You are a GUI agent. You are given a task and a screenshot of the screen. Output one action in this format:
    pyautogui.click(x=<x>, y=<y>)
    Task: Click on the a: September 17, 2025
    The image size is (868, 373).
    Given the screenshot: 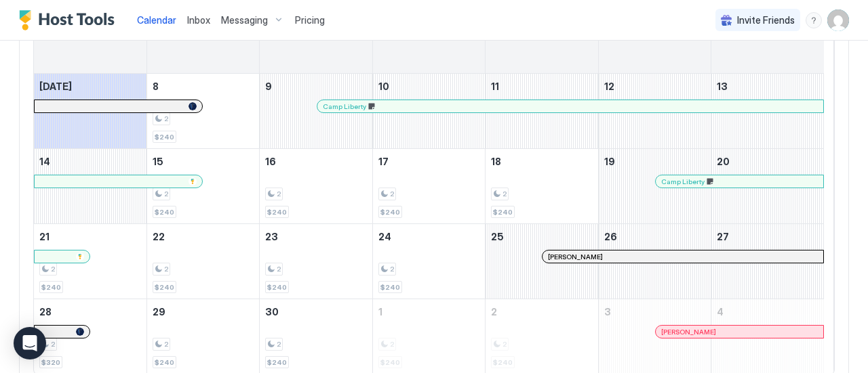 What is the action you would take?
    pyautogui.click(x=429, y=161)
    